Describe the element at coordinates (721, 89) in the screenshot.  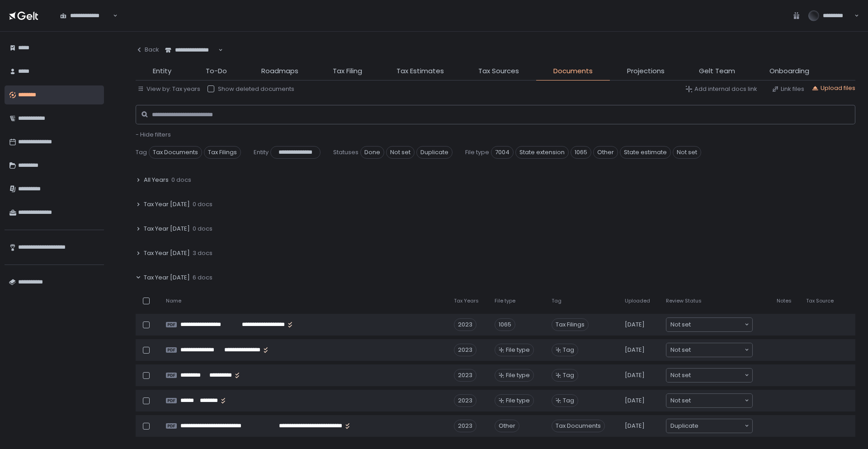
I see `div: Add internal docs link` at that location.